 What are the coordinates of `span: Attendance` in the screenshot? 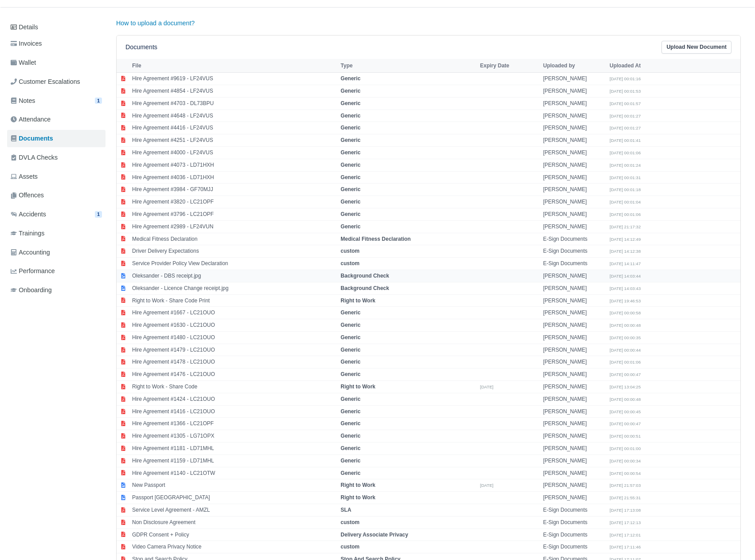 It's located at (31, 119).